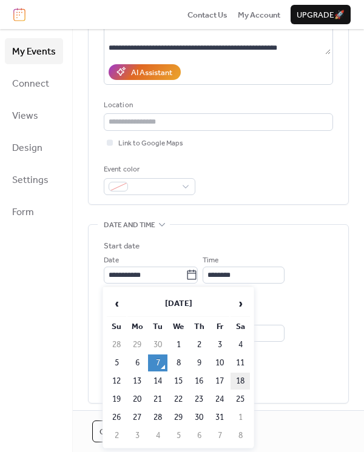 The height and width of the screenshot is (452, 364). Describe the element at coordinates (259, 15) in the screenshot. I see `span: My Account` at that location.